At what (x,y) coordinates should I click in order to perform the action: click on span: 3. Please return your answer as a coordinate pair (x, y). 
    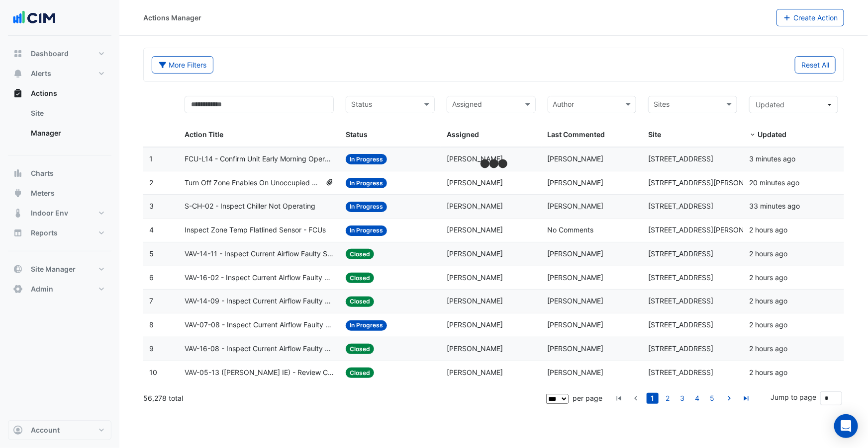
    Looking at the image, I should click on (151, 206).